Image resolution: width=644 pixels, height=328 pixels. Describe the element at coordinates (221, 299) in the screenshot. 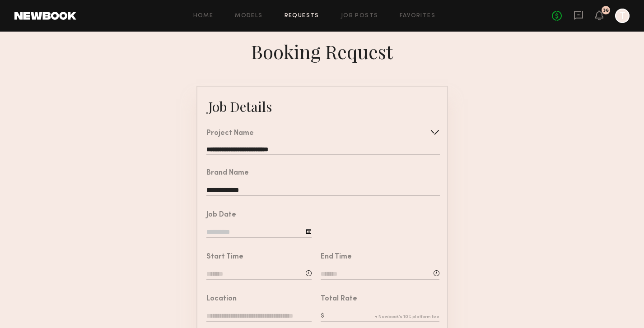

I see `div: Location` at that location.